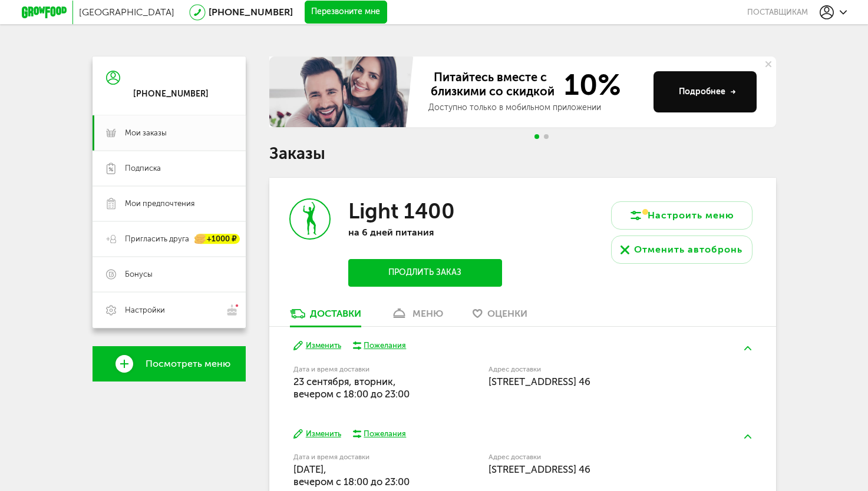  I want to click on span: 23 сентября, вторник, вечером c 18:00 до 23:00, so click(351, 387).